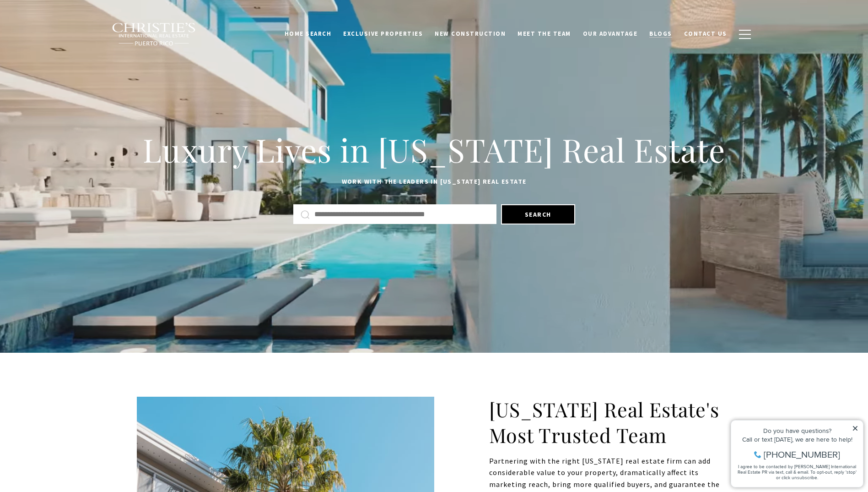 The image size is (868, 492). What do you see at coordinates (705, 33) in the screenshot?
I see `span: Contact Us` at bounding box center [705, 33].